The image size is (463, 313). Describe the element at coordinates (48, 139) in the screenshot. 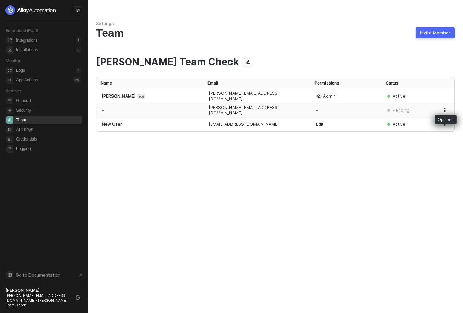

I see `span: Credentials` at that location.